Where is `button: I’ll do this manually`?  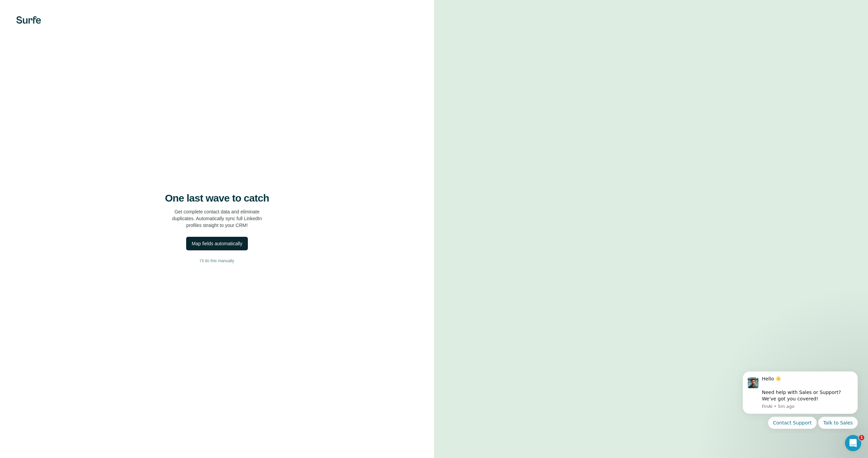 button: I’ll do this manually is located at coordinates (217, 261).